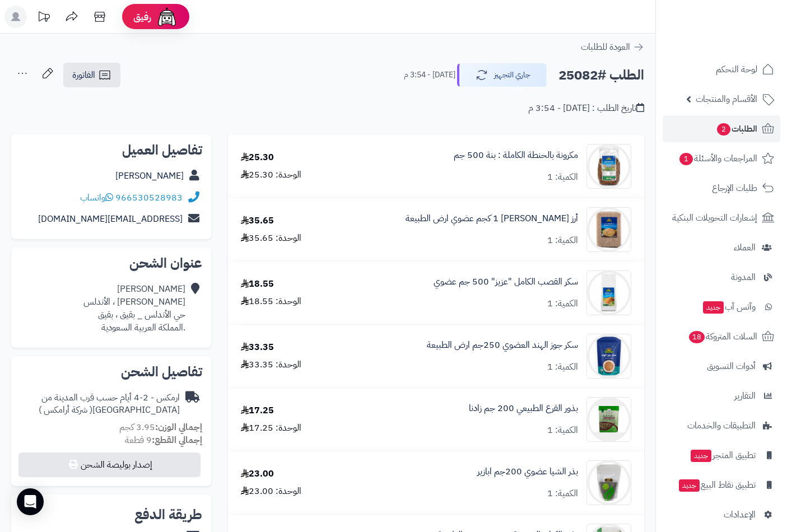 Image resolution: width=787 pixels, height=532 pixels. I want to click on a: المدونة, so click(721, 277).